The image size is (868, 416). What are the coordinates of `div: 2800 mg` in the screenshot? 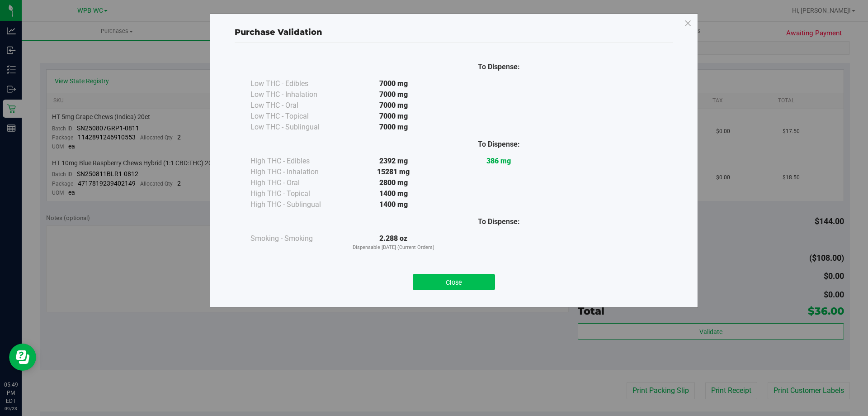 It's located at (393, 183).